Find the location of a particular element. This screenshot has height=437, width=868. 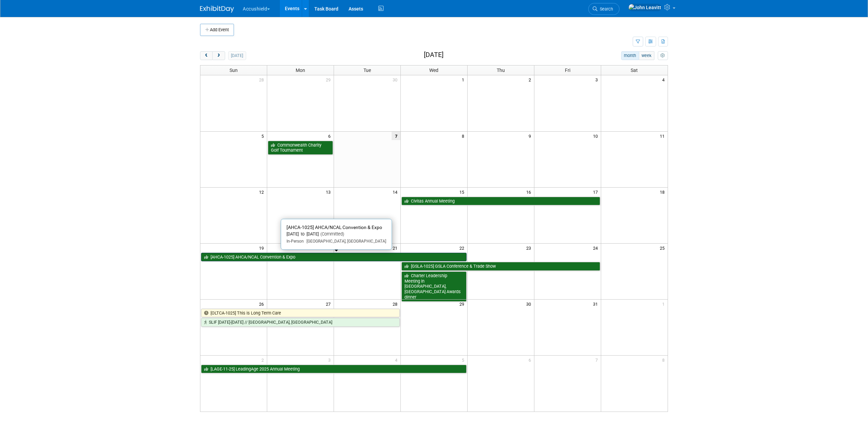

span: 26 is located at coordinates (263, 303).